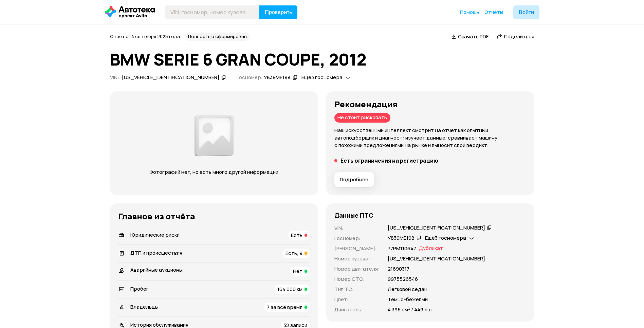  What do you see at coordinates (357, 290) in the screenshot?
I see `p: Тип ТС :` at bounding box center [357, 290].